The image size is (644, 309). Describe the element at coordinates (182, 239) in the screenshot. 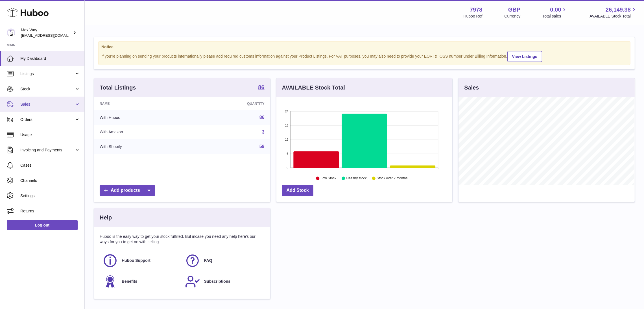

I see `p: Huboo is the easy way to get your stock fulfilled. But incase you need any help here's our ways f...` at that location.